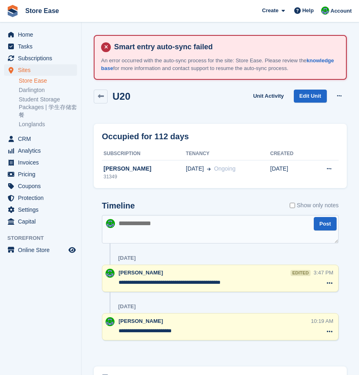 This screenshot has width=359, height=375. I want to click on div: 31349, so click(144, 177).